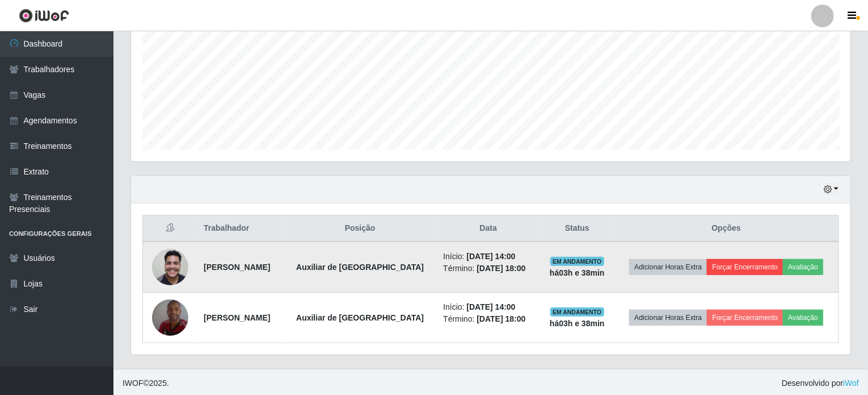 Image resolution: width=868 pixels, height=395 pixels. What do you see at coordinates (44, 15) in the screenshot?
I see `img: CoreUI Logo` at bounding box center [44, 15].